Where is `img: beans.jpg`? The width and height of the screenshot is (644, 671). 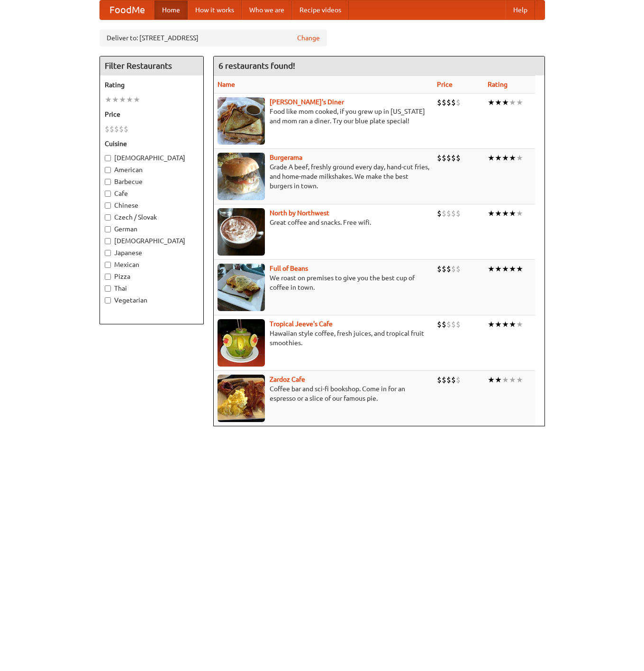
img: beans.jpg is located at coordinates (241, 287).